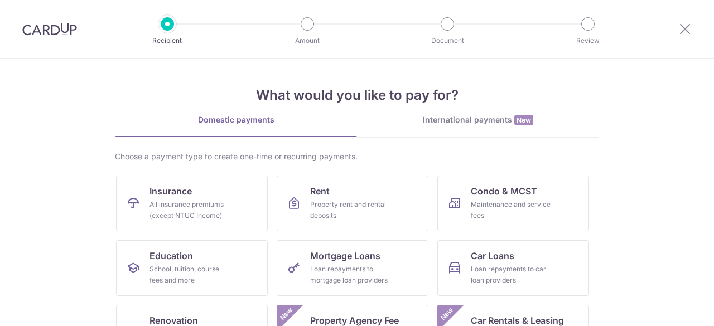 The image size is (714, 326). I want to click on span: Mortgage Loans, so click(345, 256).